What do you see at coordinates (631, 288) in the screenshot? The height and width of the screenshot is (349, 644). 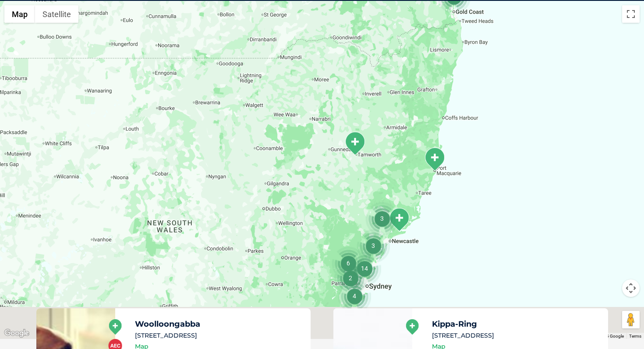 I see `button: Map camera controls` at bounding box center [631, 288].